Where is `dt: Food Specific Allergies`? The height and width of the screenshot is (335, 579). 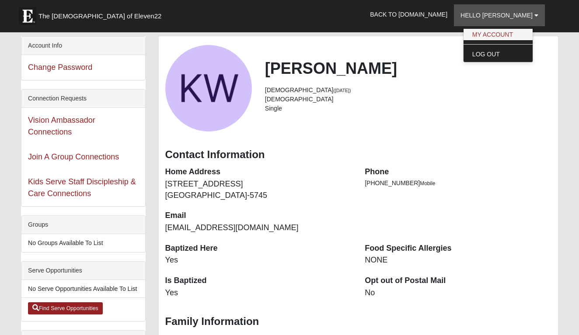
dt: Food Specific Allergies is located at coordinates (458, 249).